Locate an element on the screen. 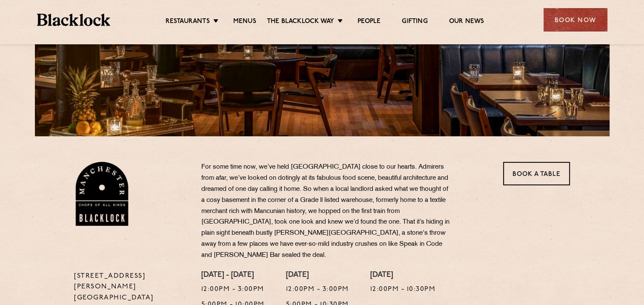 The image size is (644, 305). p: 12:00pm - 10:30pm is located at coordinates (403, 290).